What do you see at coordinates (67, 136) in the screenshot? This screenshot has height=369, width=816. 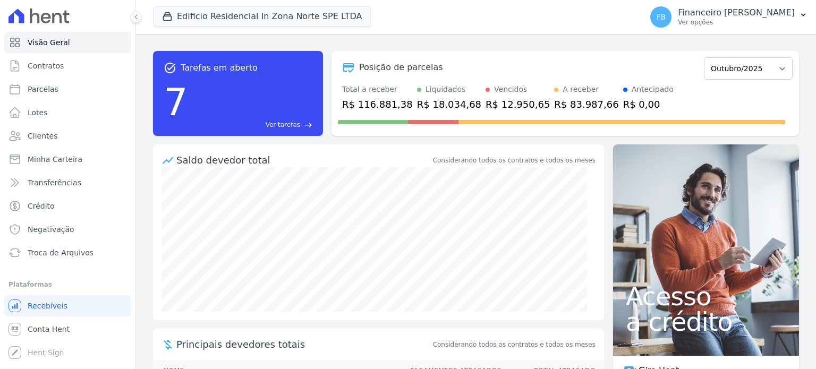 I see `a: Clientes` at bounding box center [67, 136].